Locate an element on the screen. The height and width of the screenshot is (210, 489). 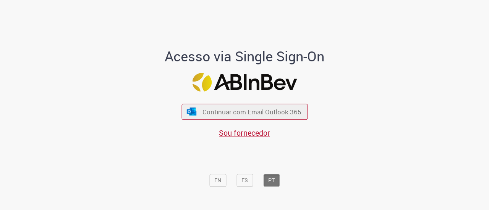
button: ES is located at coordinates (244, 181).